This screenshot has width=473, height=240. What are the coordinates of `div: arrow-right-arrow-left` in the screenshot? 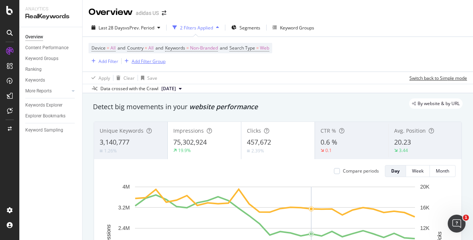 It's located at (164, 13).